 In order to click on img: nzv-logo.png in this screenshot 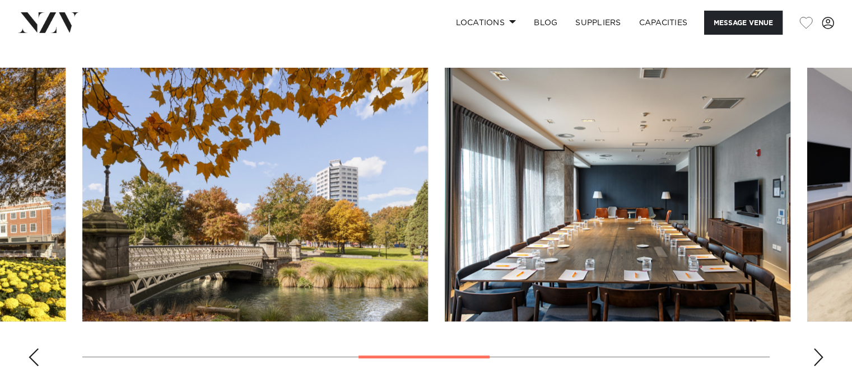, I will do `click(48, 22)`.